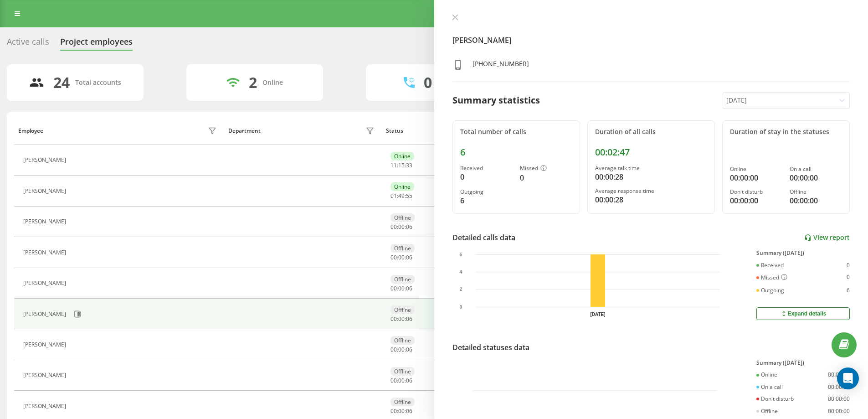  Describe the element at coordinates (491, 347) in the screenshot. I see `div: Detailed statuses data` at that location.